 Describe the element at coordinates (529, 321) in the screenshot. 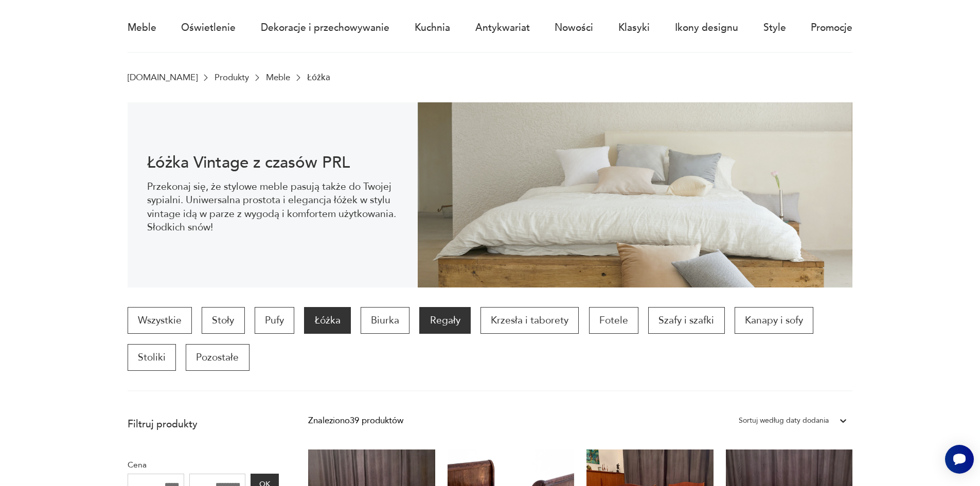

I see `a: Krzesła i taborety` at that location.